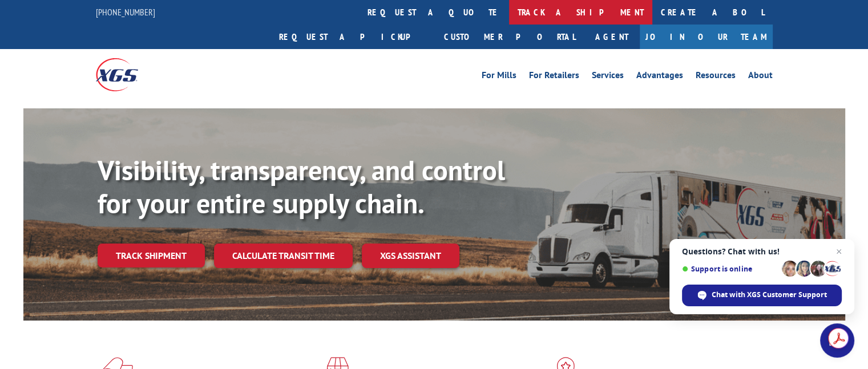  I want to click on a: Advantages, so click(660, 77).